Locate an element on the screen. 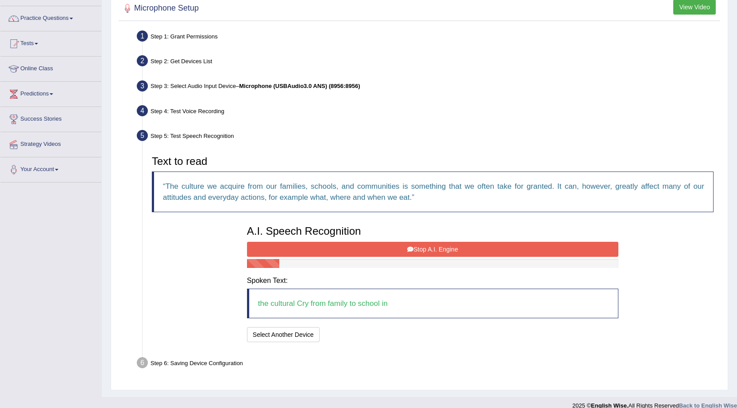  a: Predictions is located at coordinates (51, 93).